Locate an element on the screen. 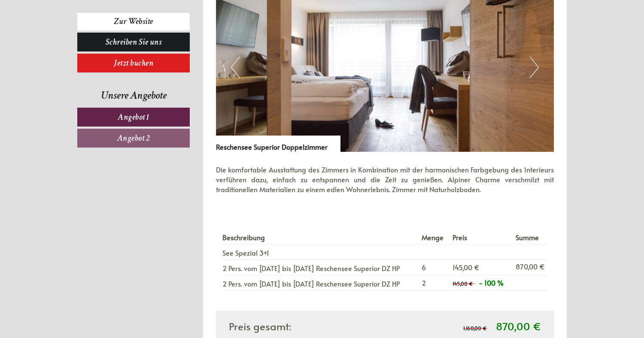 The width and height of the screenshot is (644, 338). a: Jetzt buchen is located at coordinates (133, 63).